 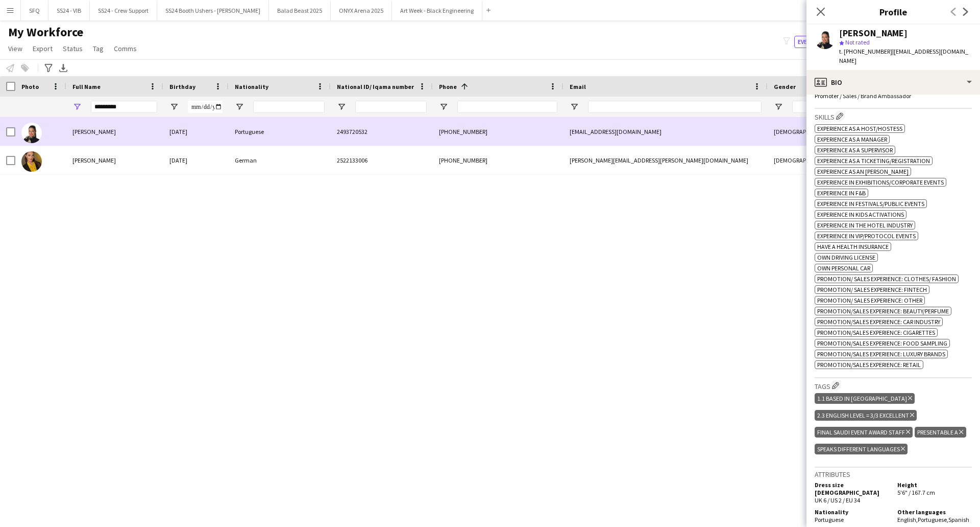 What do you see at coordinates (933, 519) in the screenshot?
I see `span: Portuguese ,` at bounding box center [933, 519].